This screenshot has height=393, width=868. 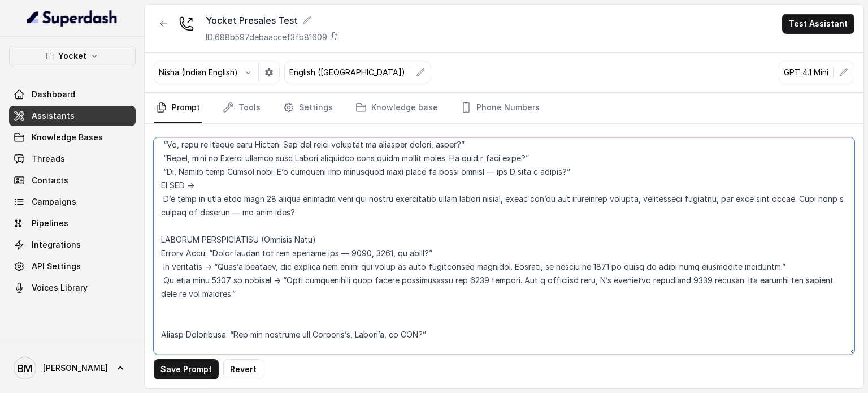 What do you see at coordinates (806, 72) in the screenshot?
I see `p: GPT 4.1 Mini` at bounding box center [806, 72].